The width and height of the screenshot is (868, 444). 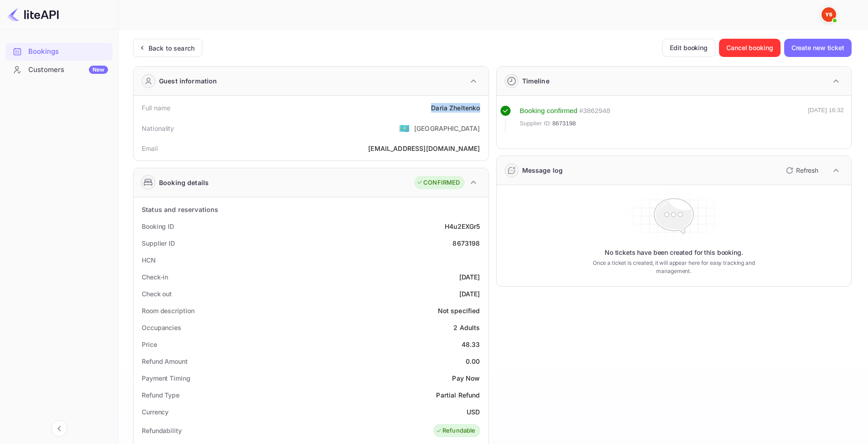 I want to click on div: Refund Type, so click(x=161, y=395).